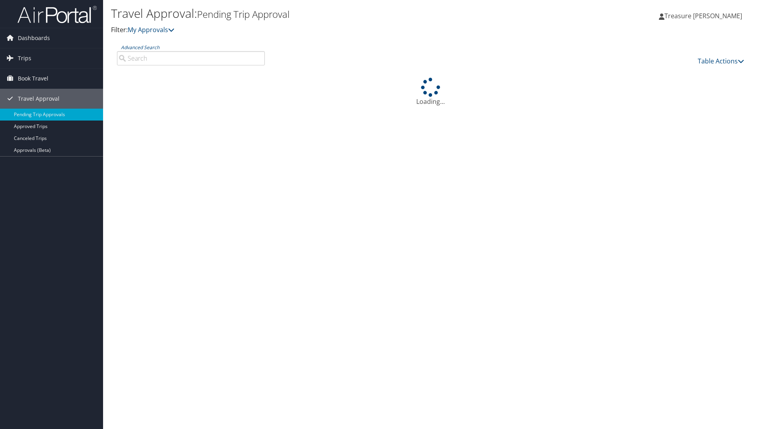 Image resolution: width=758 pixels, height=429 pixels. Describe the element at coordinates (431, 92) in the screenshot. I see `div: Loading...` at that location.